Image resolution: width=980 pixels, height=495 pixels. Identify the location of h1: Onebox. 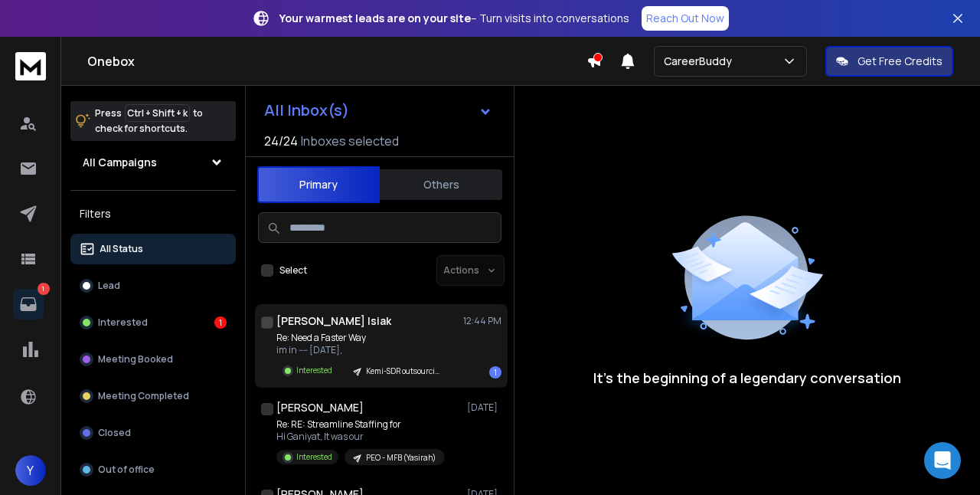
(337, 61).